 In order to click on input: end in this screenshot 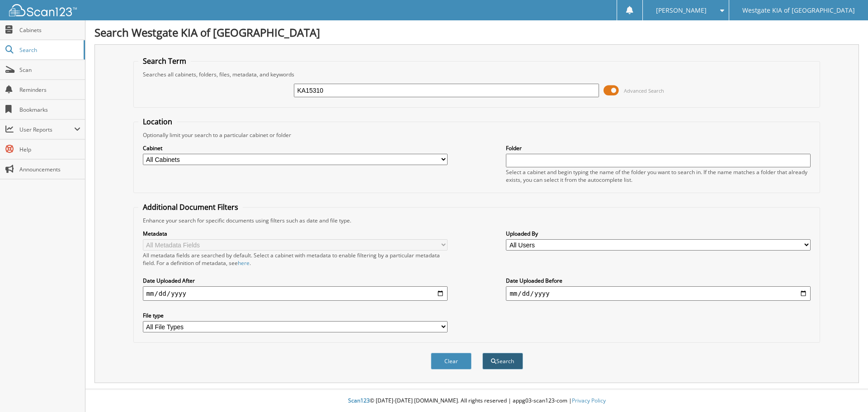, I will do `click(658, 293)`.